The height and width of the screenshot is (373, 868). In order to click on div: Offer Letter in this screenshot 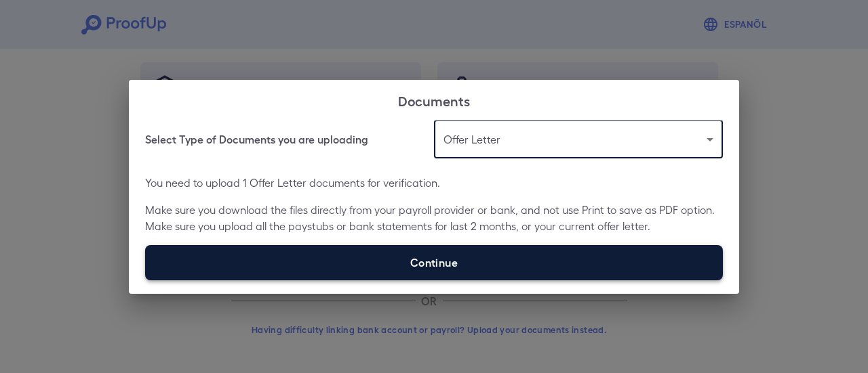, I will do `click(578, 140)`.